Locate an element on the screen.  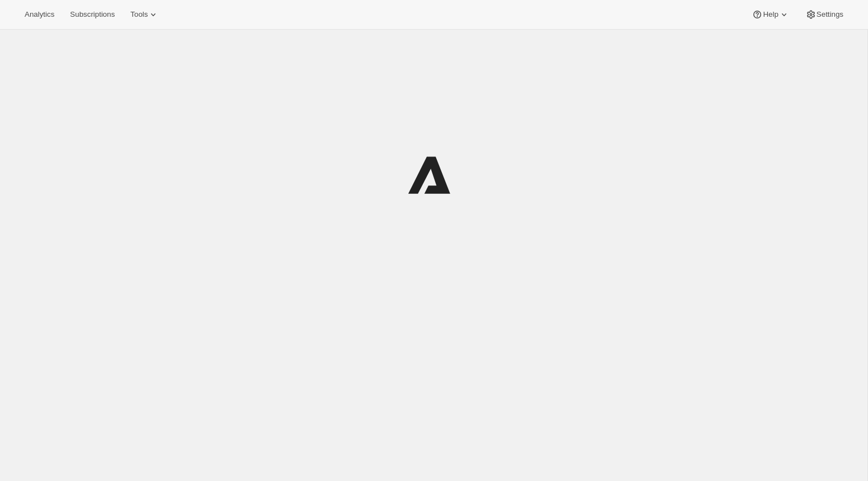
span: Subscriptions is located at coordinates (92, 14).